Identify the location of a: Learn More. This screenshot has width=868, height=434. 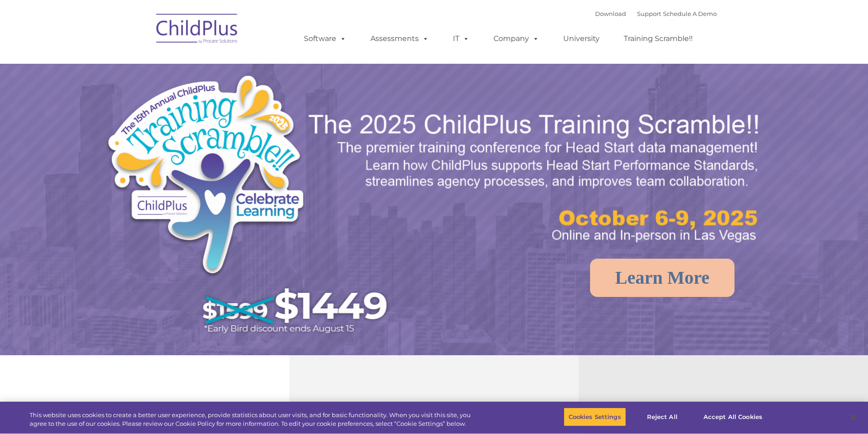
(662, 278).